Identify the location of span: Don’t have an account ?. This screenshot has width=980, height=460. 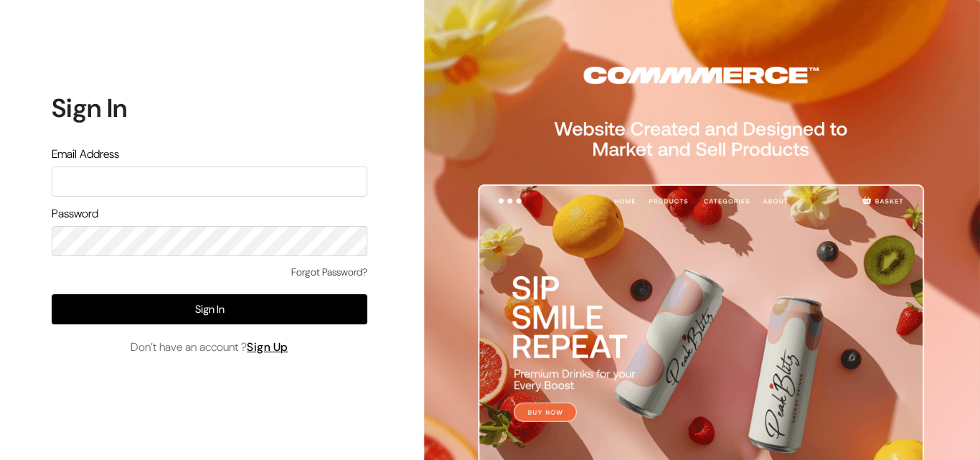
(209, 347).